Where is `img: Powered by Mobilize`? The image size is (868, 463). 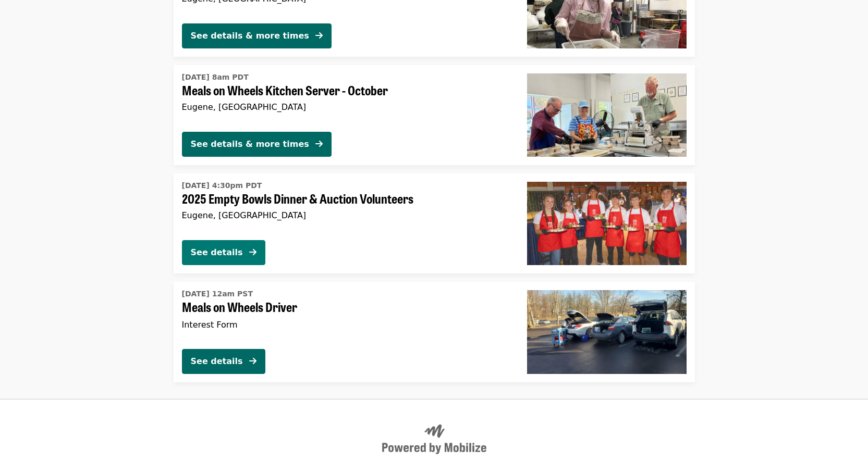
img: Powered by Mobilize is located at coordinates (434, 440).